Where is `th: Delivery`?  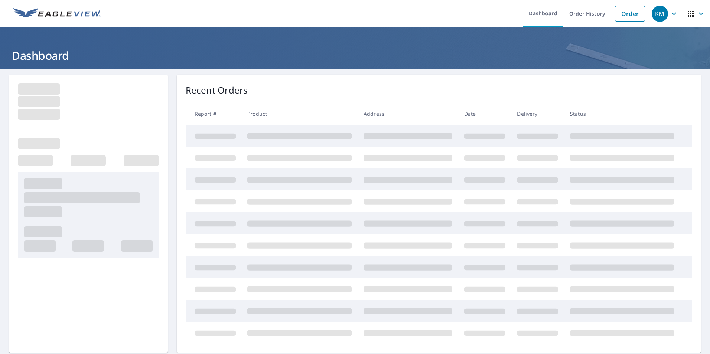 th: Delivery is located at coordinates (537, 114).